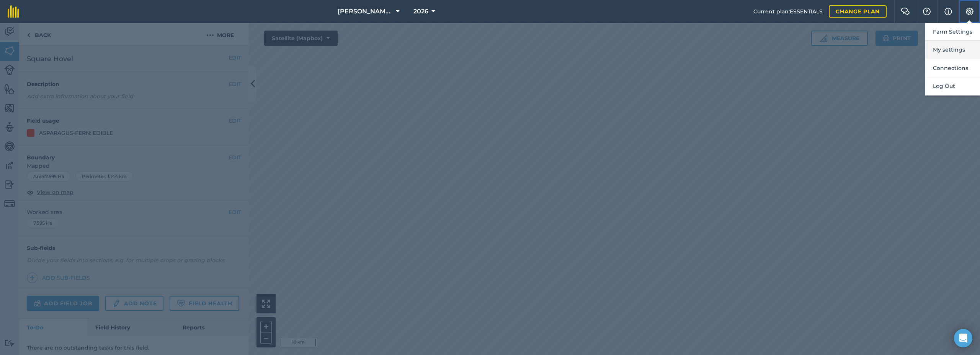 This screenshot has height=355, width=980. Describe the element at coordinates (952, 86) in the screenshot. I see `button: Log Out` at that location.